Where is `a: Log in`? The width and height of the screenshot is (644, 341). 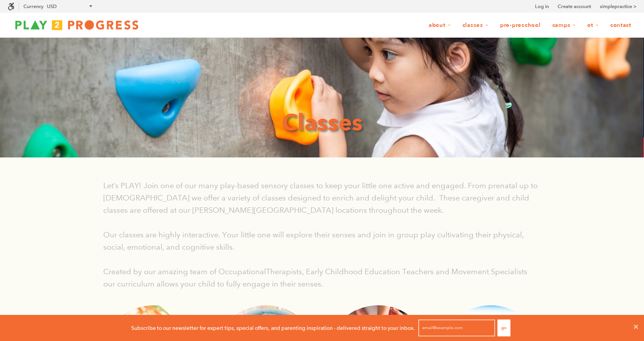 a: Log in is located at coordinates (542, 7).